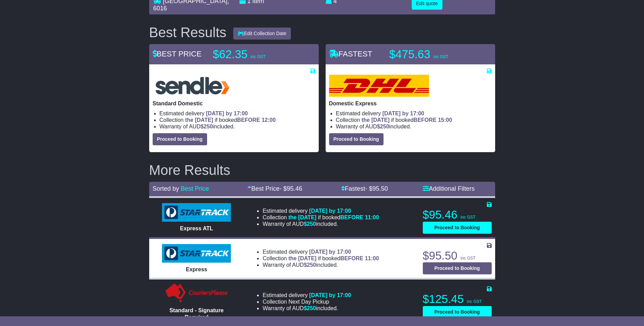 This screenshot has width=644, height=326. What do you see at coordinates (188, 32) in the screenshot?
I see `div: Best Results` at bounding box center [188, 32].